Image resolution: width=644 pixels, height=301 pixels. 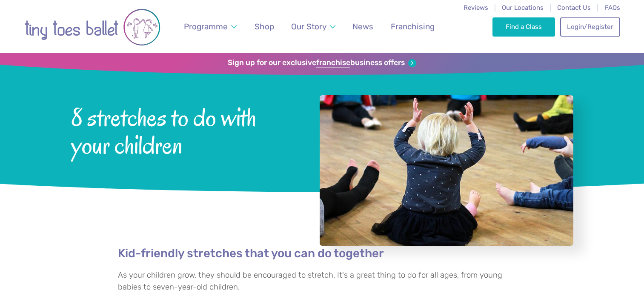 What do you see at coordinates (265, 26) in the screenshot?
I see `a: Shop` at bounding box center [265, 26].